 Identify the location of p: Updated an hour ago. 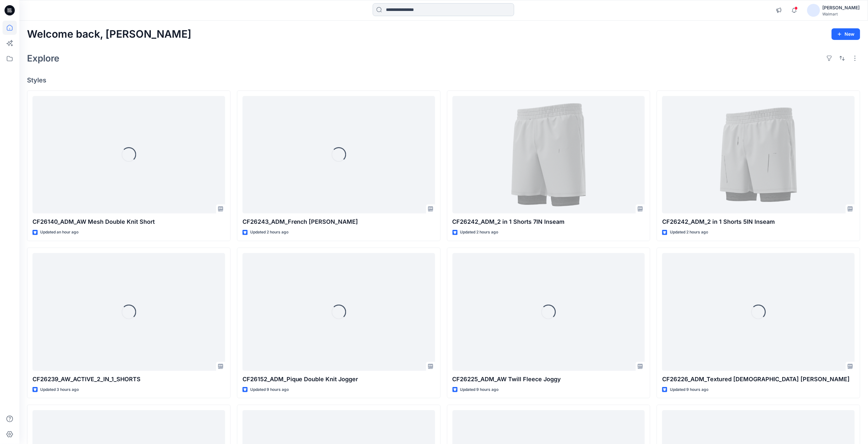
(59, 232).